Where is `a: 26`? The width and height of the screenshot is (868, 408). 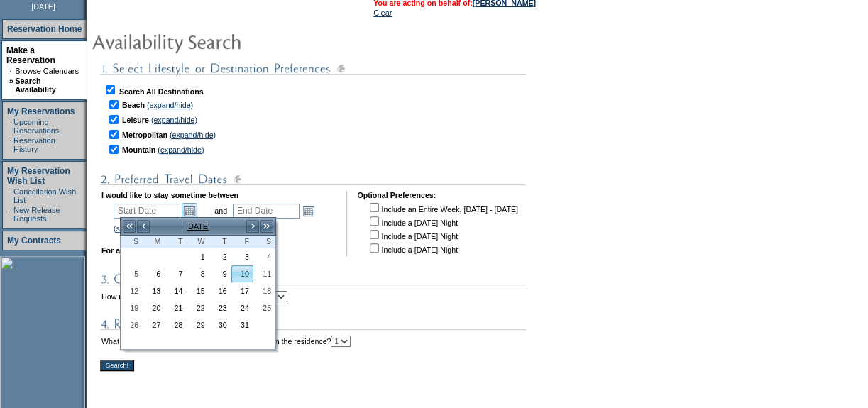 a: 26 is located at coordinates (131, 325).